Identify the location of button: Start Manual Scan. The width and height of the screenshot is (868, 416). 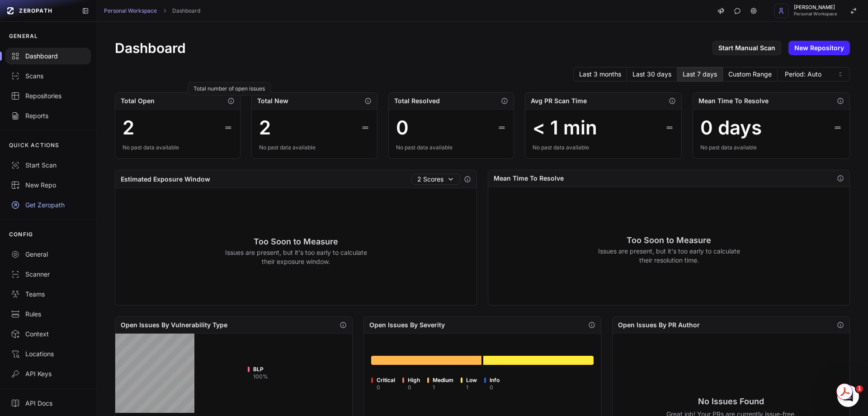
(746, 48).